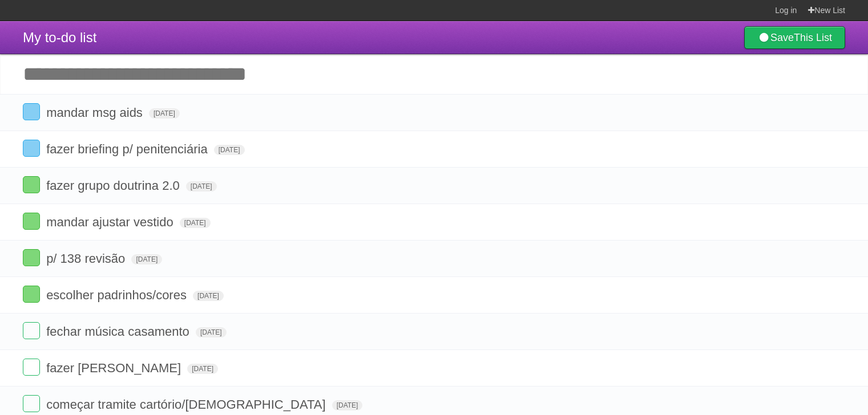  What do you see at coordinates (794, 38) in the screenshot?
I see `a: SaveThis List` at bounding box center [794, 38].